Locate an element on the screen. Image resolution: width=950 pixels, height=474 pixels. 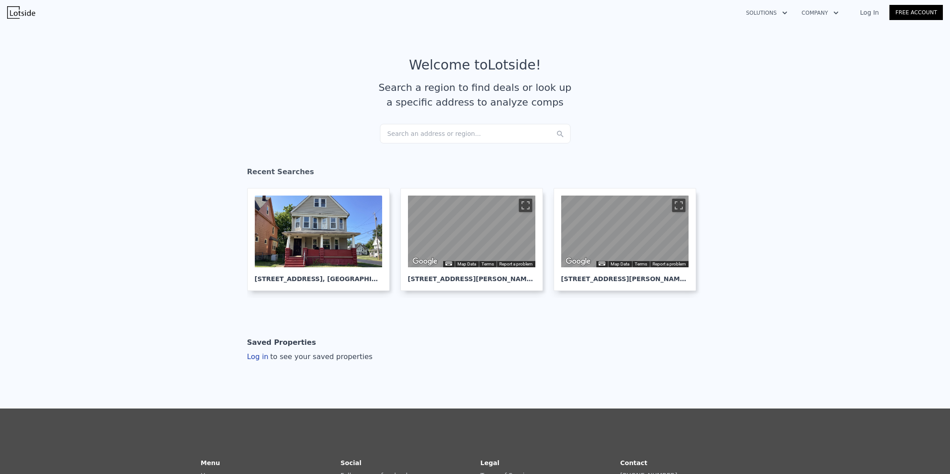
div: Log in is located at coordinates (310, 357).